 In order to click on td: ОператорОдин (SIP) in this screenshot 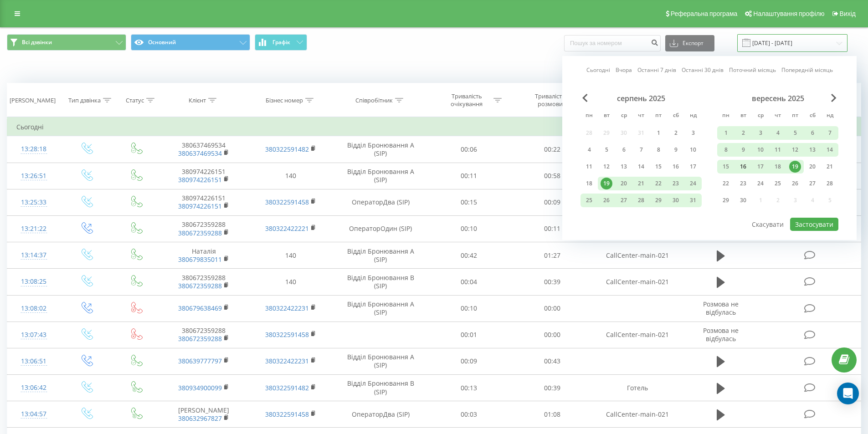, I will do `click(381, 228)`.